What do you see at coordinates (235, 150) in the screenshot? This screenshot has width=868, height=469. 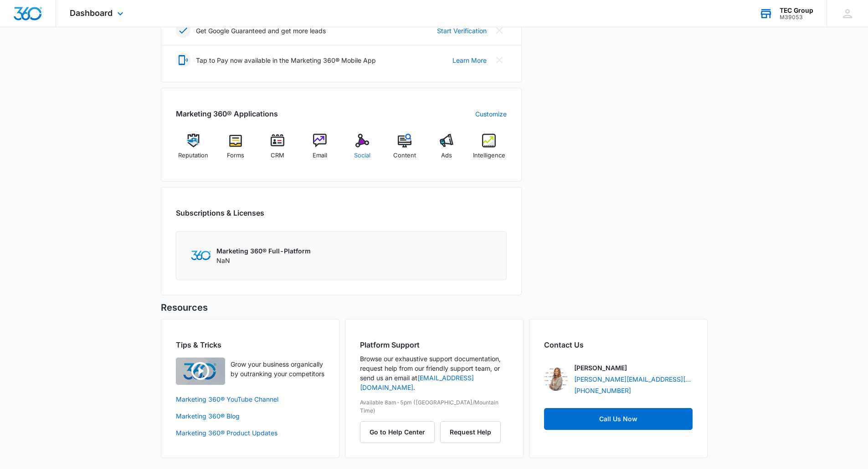 I see `a: Forms` at bounding box center [235, 150].